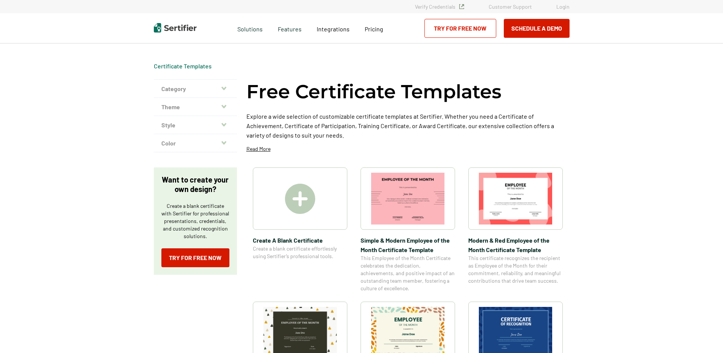 Image resolution: width=723 pixels, height=353 pixels. What do you see at coordinates (333, 29) in the screenshot?
I see `span: Integrations` at bounding box center [333, 29].